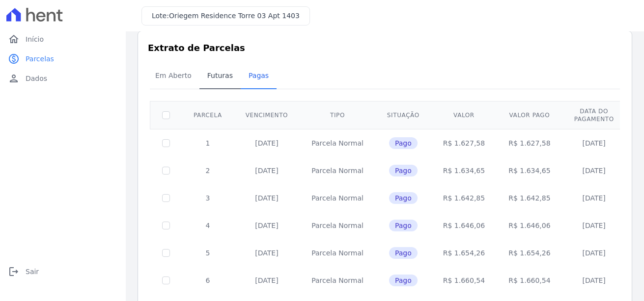 The height and width of the screenshot is (301, 644). Describe the element at coordinates (34, 39) in the screenshot. I see `span: Início` at that location.